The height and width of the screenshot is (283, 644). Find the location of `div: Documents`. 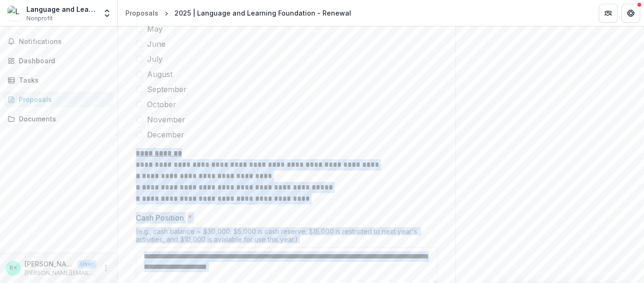

div: Documents is located at coordinates (62, 119).